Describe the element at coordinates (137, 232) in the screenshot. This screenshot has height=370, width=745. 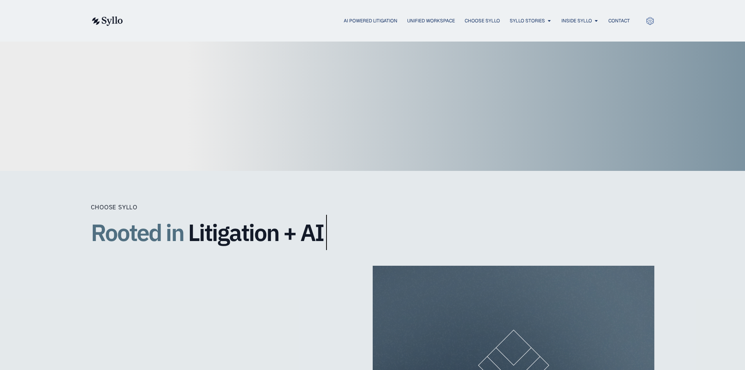
I see `span: Rooted in` at that location.